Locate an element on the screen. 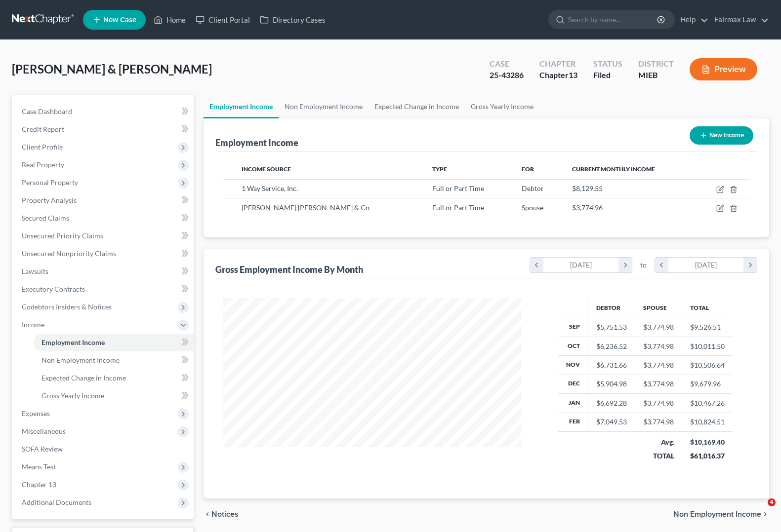 This screenshot has width=781, height=532. span: Expected Change in Income is located at coordinates (84, 378).